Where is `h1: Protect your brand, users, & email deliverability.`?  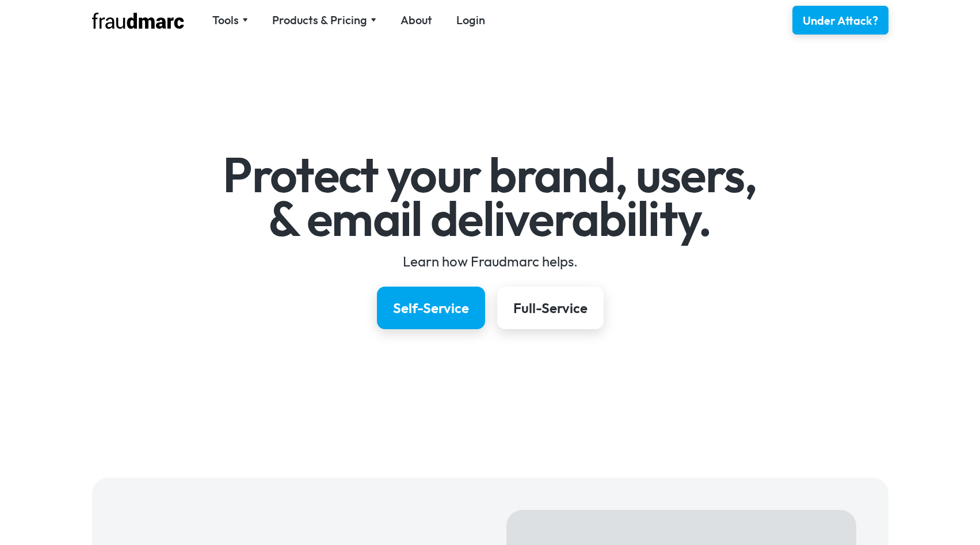
h1: Protect your brand, users, & email deliverability. is located at coordinates (490, 196).